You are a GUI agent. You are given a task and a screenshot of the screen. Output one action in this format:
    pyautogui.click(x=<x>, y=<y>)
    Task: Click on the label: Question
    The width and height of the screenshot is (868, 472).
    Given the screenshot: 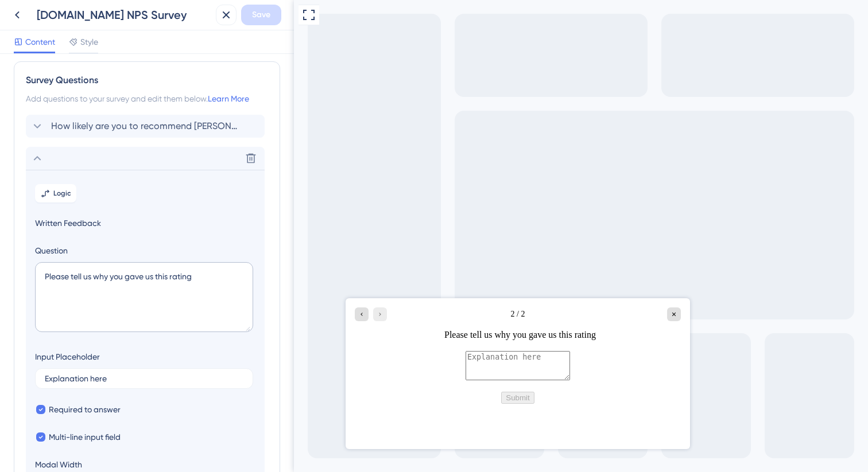 What is the action you would take?
    pyautogui.click(x=145, y=251)
    